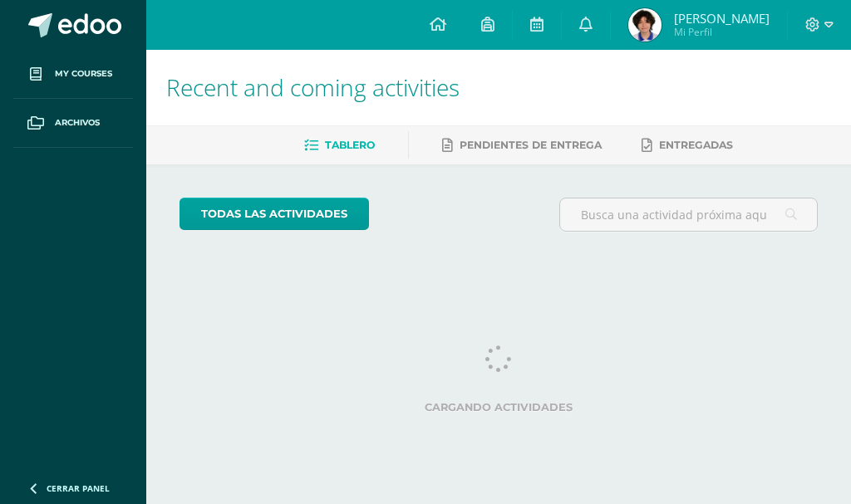 The width and height of the screenshot is (851, 504). Describe the element at coordinates (340, 146) in the screenshot. I see `a: Tablero` at that location.